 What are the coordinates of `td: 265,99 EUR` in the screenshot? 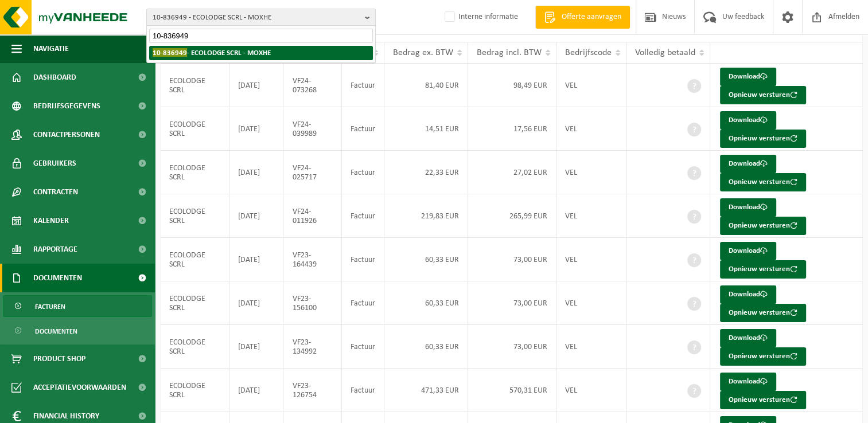 It's located at (512, 216).